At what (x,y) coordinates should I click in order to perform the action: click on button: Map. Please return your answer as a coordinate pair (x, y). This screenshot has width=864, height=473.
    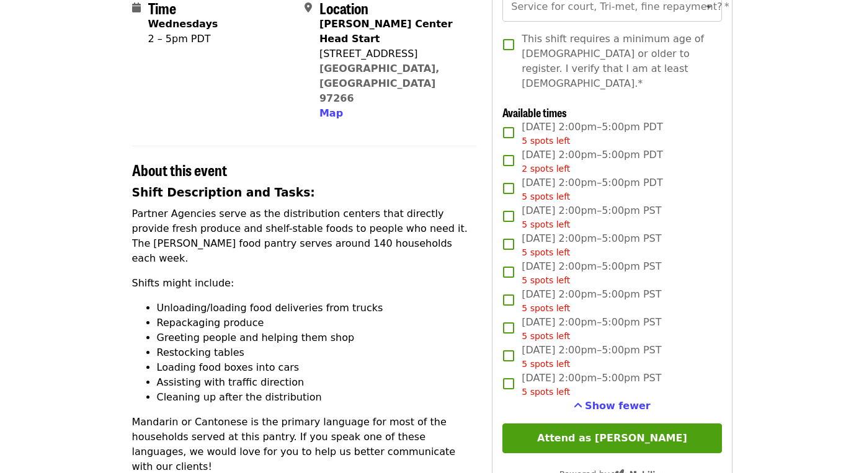
    Looking at the image, I should click on (331, 114).